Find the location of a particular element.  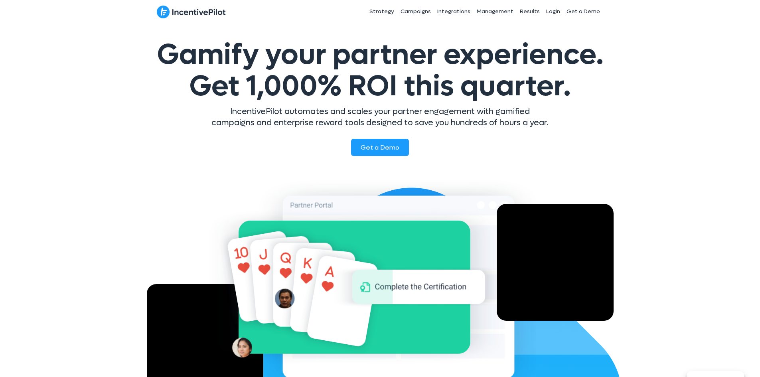

div: Video Player is located at coordinates (555, 262).